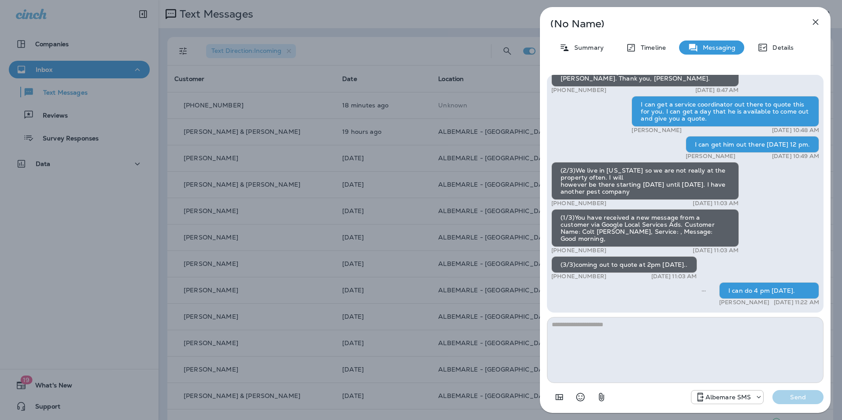 Image resolution: width=842 pixels, height=420 pixels. I want to click on p: (No Name), so click(671, 24).